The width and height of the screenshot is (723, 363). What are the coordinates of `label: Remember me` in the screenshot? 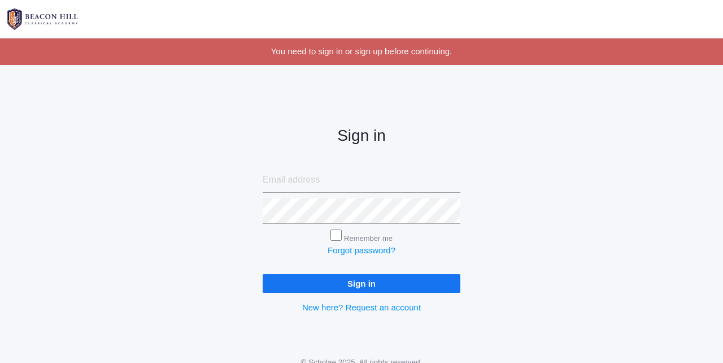 It's located at (368, 238).